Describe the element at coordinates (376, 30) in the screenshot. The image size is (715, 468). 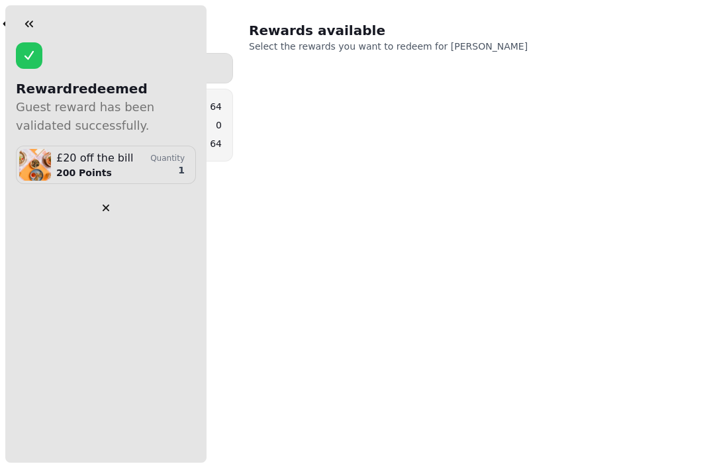
I see `h2: Rewards available` at that location.